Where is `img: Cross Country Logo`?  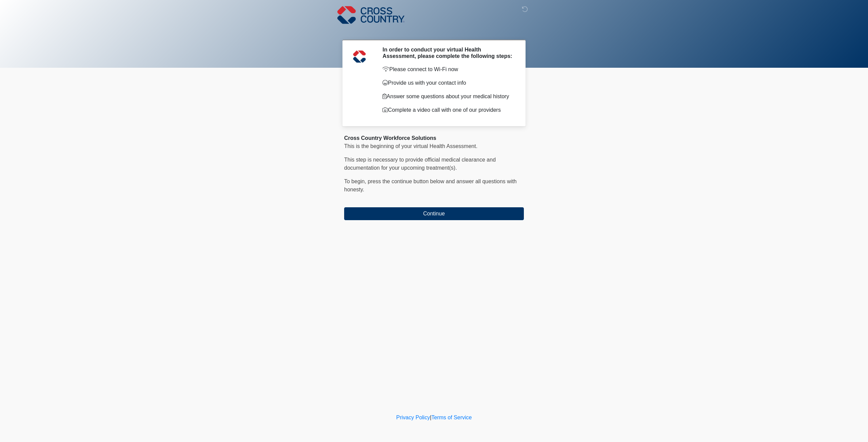 img: Cross Country Logo is located at coordinates (371, 15).